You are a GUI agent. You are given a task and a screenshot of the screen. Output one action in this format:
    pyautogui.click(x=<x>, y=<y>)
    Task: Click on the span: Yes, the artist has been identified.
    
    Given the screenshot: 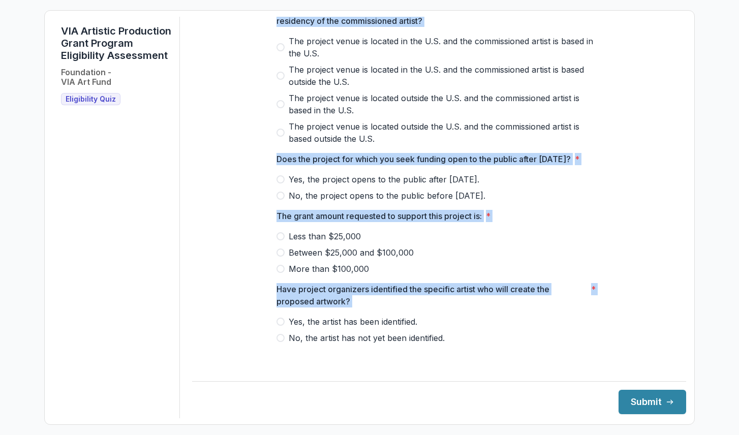 What is the action you would take?
    pyautogui.click(x=353, y=322)
    